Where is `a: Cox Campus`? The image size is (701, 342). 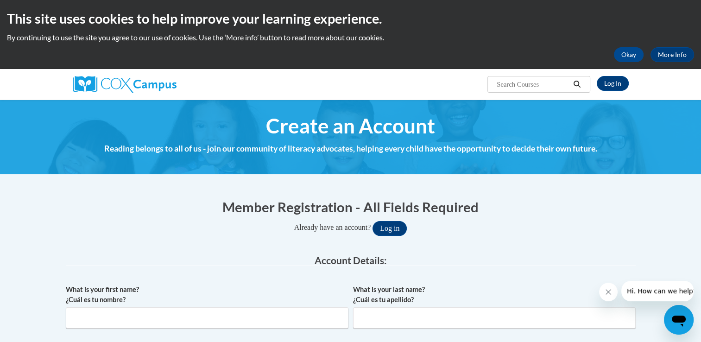 a: Cox Campus is located at coordinates (125, 84).